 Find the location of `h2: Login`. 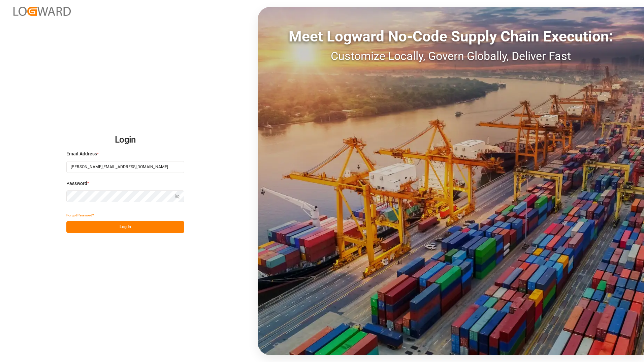

h2: Login is located at coordinates (125, 140).